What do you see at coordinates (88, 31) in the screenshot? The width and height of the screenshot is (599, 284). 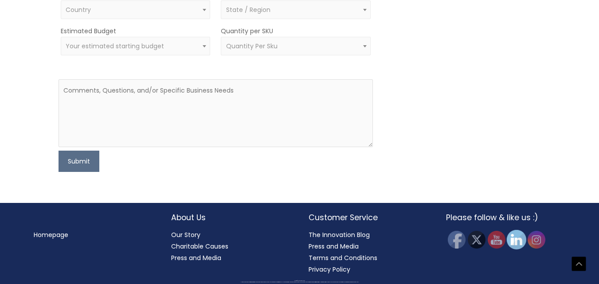 I see `label: Estimated Budget` at bounding box center [88, 31].